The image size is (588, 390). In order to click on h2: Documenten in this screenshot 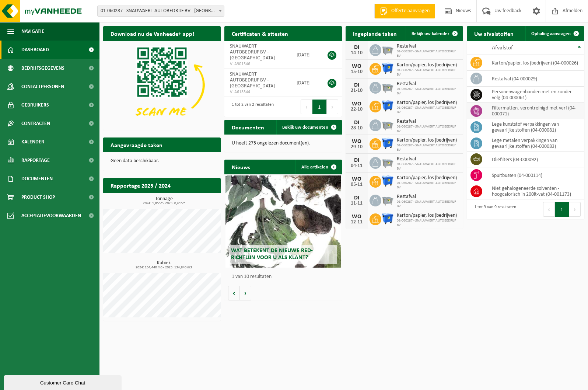, I will do `click(248, 127)`.